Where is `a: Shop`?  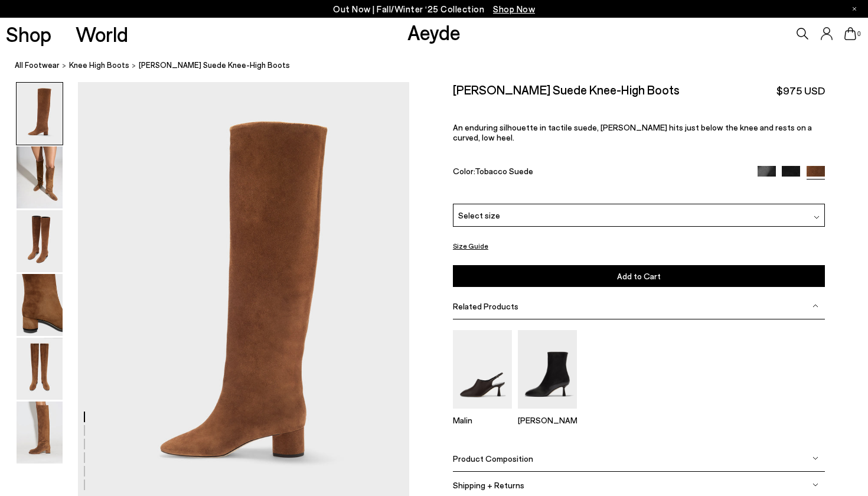
a: Shop is located at coordinates (29, 34).